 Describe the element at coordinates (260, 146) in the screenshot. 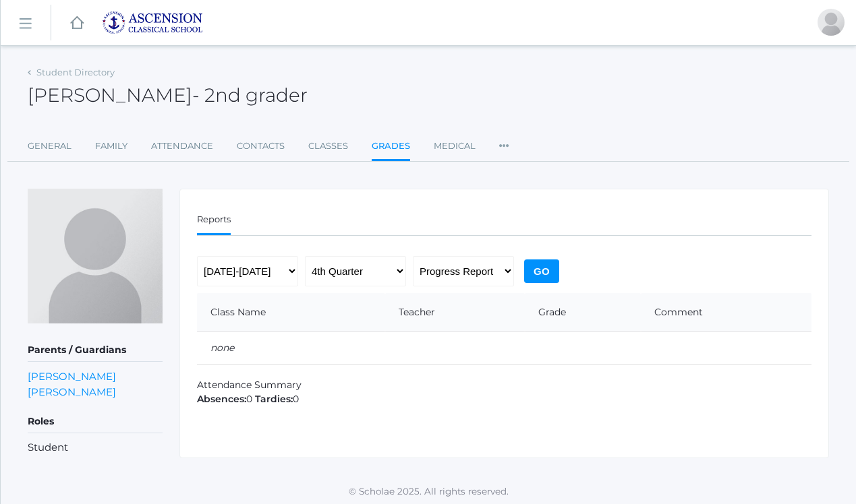

I see `a: Contacts` at that location.